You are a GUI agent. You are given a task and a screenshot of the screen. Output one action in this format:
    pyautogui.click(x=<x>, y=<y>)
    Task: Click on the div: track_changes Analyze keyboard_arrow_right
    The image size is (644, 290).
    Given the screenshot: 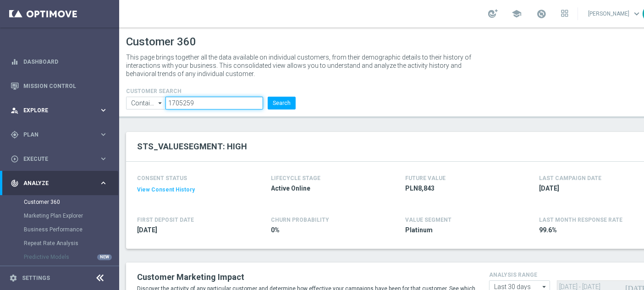 What is the action you would take?
    pyautogui.click(x=59, y=183)
    